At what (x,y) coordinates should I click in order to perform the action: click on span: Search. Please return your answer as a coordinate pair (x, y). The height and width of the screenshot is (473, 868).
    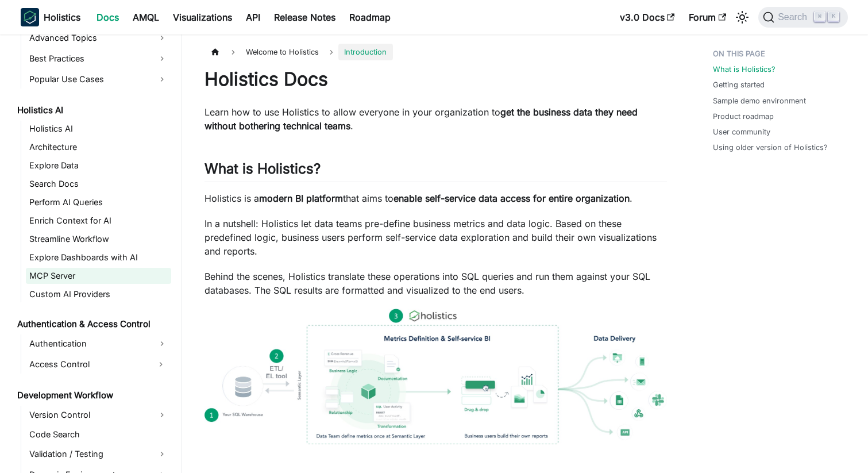
    Looking at the image, I should click on (794, 17).